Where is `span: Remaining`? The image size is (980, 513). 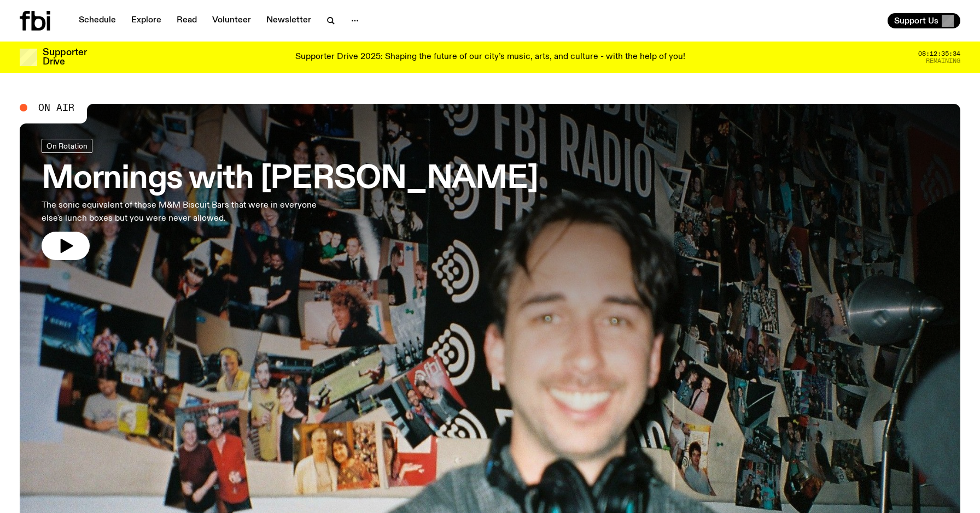 span: Remaining is located at coordinates (943, 61).